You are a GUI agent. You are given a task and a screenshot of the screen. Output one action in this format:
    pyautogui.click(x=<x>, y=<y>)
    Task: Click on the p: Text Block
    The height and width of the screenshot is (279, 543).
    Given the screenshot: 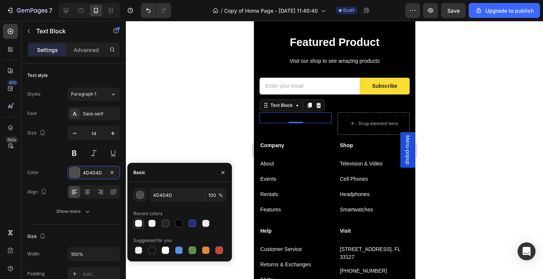 What is the action you would take?
    pyautogui.click(x=68, y=31)
    